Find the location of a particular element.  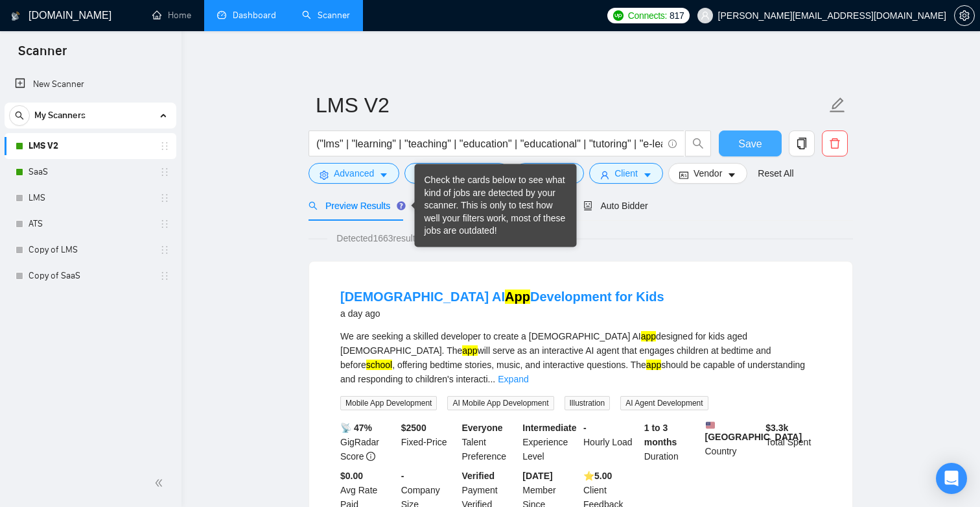

span: Advanced is located at coordinates (354, 173).